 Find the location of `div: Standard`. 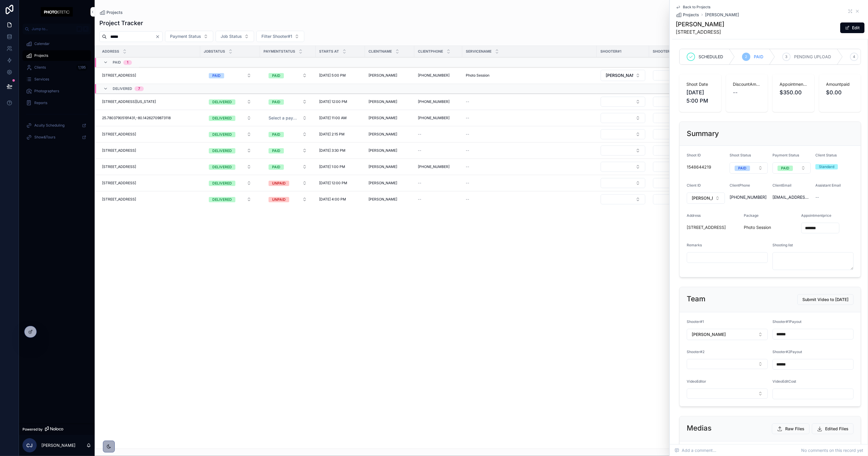

div: Standard is located at coordinates (827, 167).